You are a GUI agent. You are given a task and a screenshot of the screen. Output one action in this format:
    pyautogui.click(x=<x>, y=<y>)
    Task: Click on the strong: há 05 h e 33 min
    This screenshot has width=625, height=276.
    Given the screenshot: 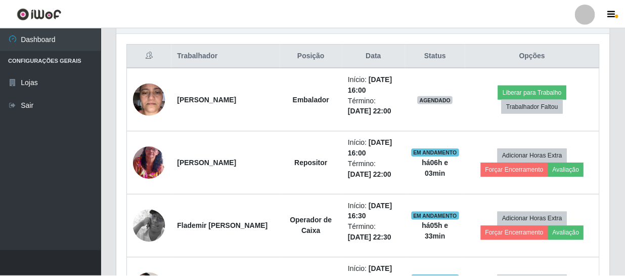 What is the action you would take?
    pyautogui.click(x=437, y=231)
    